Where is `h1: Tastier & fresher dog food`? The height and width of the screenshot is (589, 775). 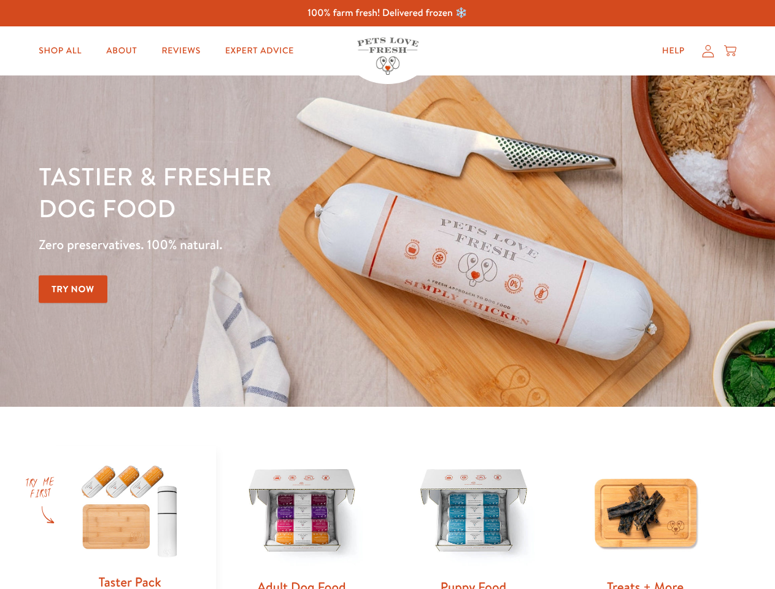 h1: Tastier & fresher dog food is located at coordinates (271, 192).